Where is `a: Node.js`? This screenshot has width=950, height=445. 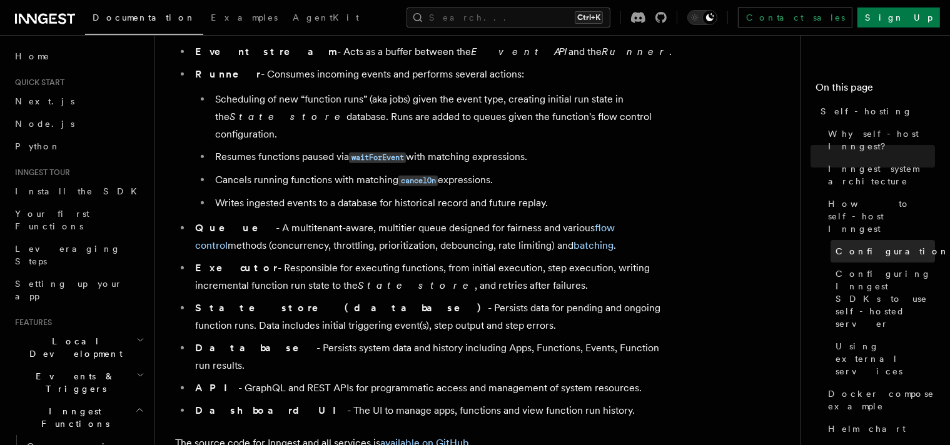 a: Node.js is located at coordinates (78, 124).